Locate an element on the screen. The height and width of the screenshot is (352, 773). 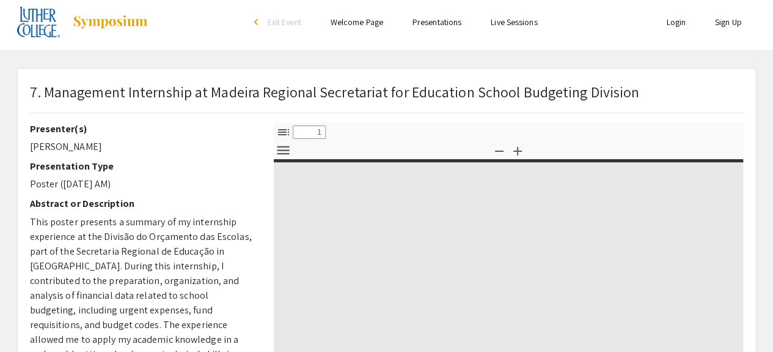
input: Page is located at coordinates (309, 132).